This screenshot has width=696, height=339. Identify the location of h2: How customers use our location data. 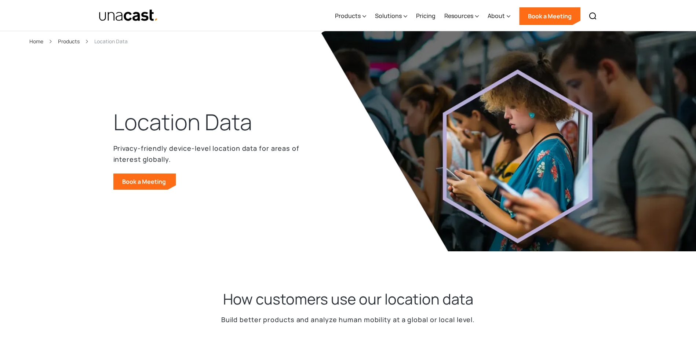
(348, 299).